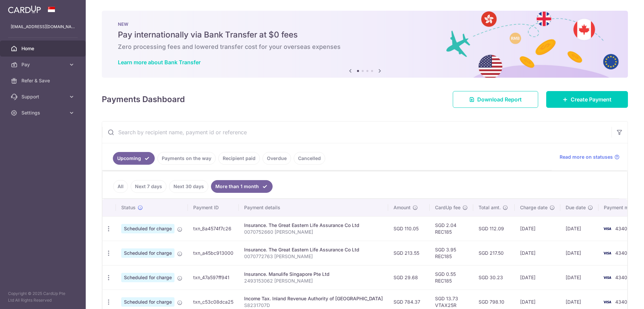 The width and height of the screenshot is (644, 309). I want to click on td: SGD 110.05, so click(409, 229).